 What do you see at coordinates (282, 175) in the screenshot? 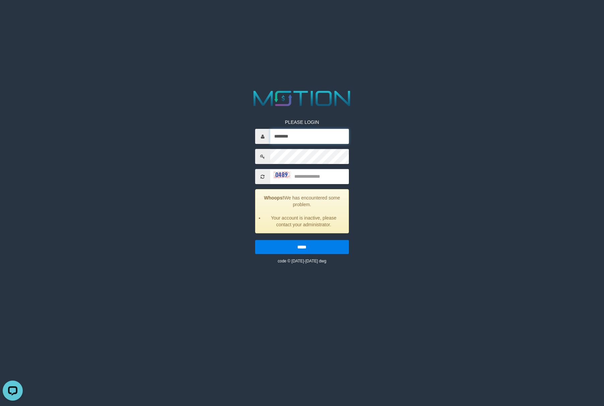
I see `img: captcha` at bounding box center [282, 175].